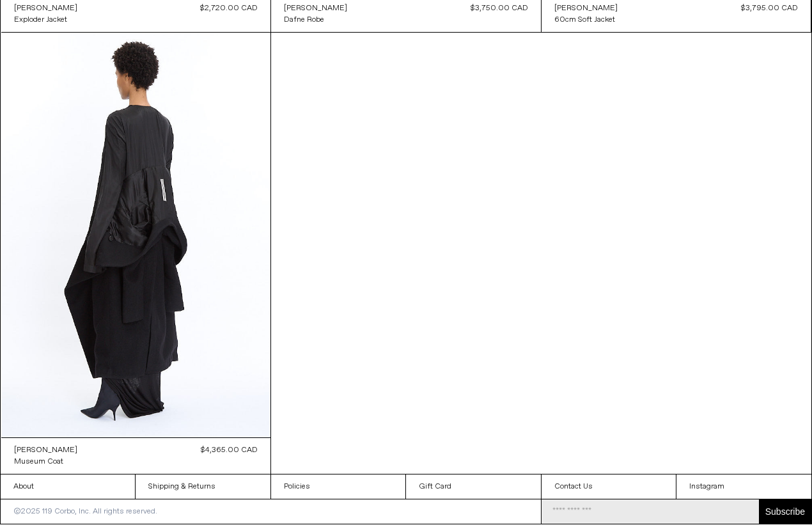 The width and height of the screenshot is (812, 525). Describe the element at coordinates (315, 20) in the screenshot. I see `a: Dafne Robe` at that location.